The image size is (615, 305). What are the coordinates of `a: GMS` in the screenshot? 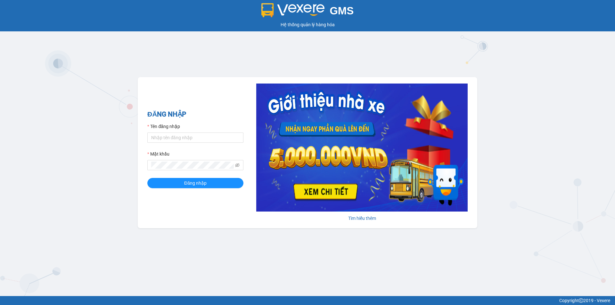 It's located at (308, 12).